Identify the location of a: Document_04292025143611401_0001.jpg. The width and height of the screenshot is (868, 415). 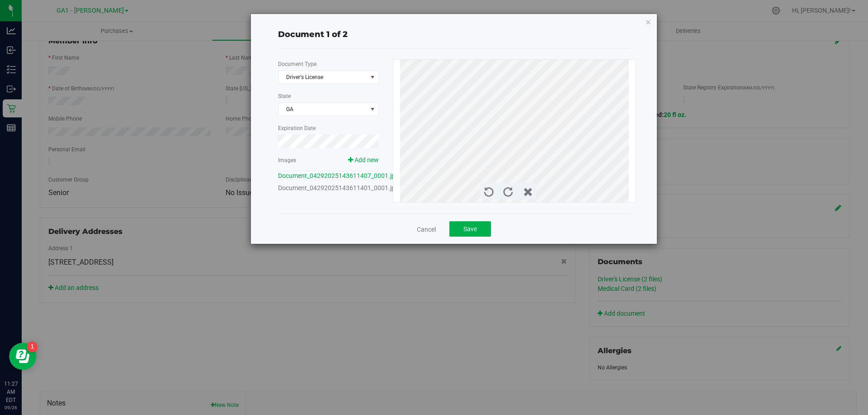
(338, 188).